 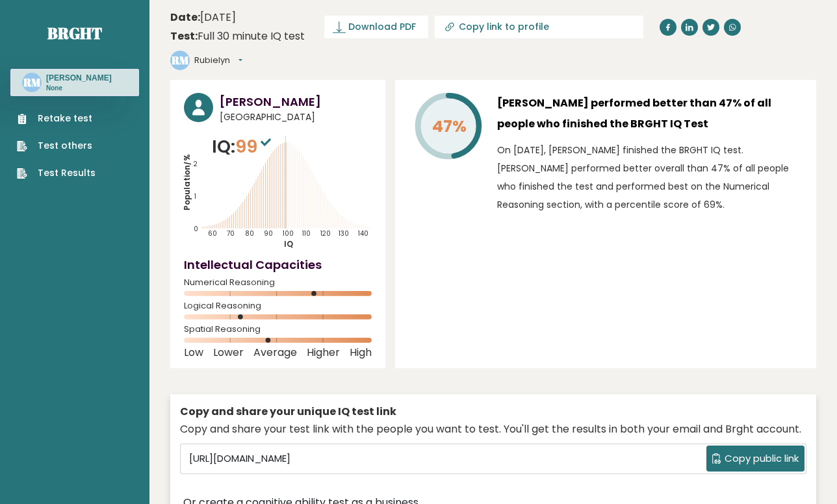 What do you see at coordinates (196, 163) in the screenshot?
I see `tspan: 2` at bounding box center [196, 163].